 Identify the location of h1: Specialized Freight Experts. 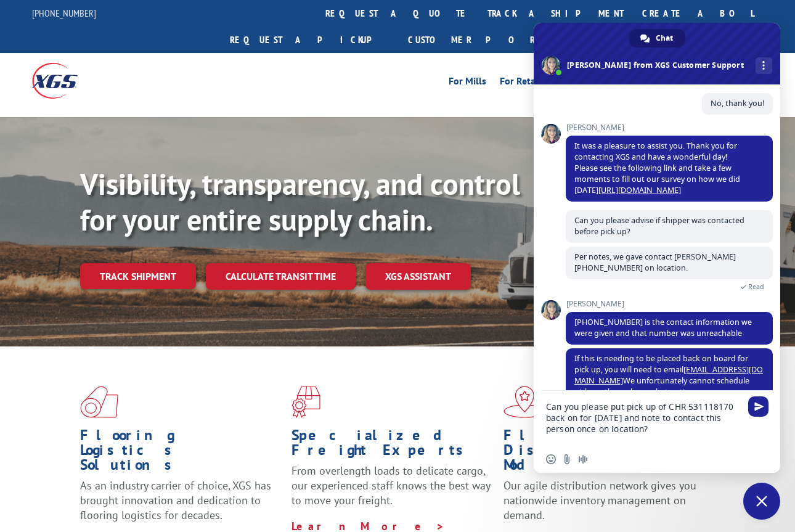
(392, 446).